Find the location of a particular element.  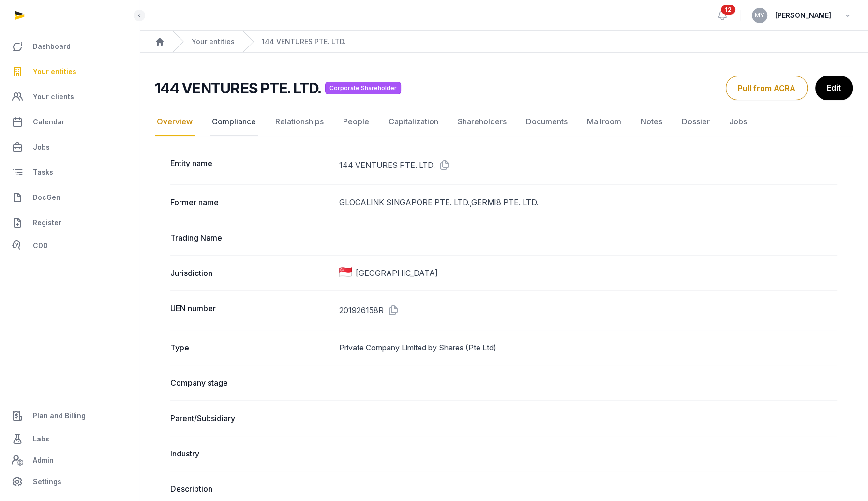

button: Pull from ACRA is located at coordinates (766, 88).